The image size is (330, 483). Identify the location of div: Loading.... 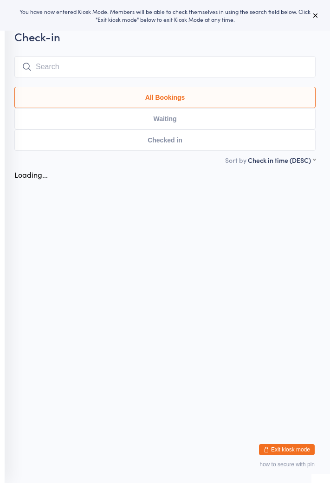
(31, 175).